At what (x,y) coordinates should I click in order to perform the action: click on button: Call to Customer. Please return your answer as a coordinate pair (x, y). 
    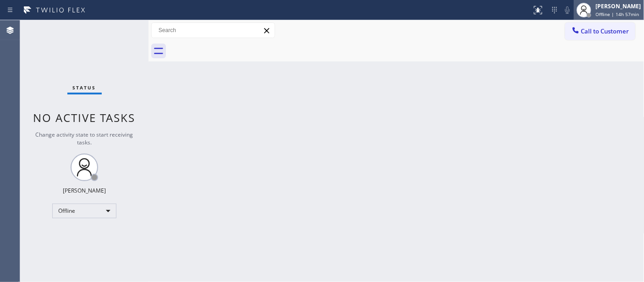
    Looking at the image, I should click on (600, 31).